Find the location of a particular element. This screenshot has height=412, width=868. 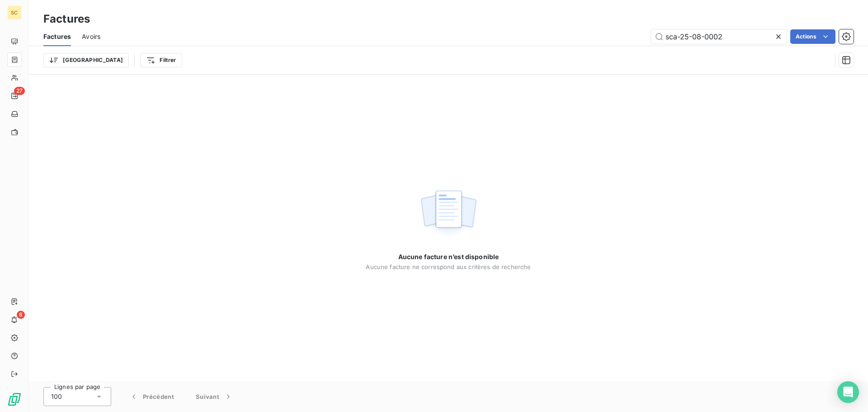

span: 6 is located at coordinates (20, 315).